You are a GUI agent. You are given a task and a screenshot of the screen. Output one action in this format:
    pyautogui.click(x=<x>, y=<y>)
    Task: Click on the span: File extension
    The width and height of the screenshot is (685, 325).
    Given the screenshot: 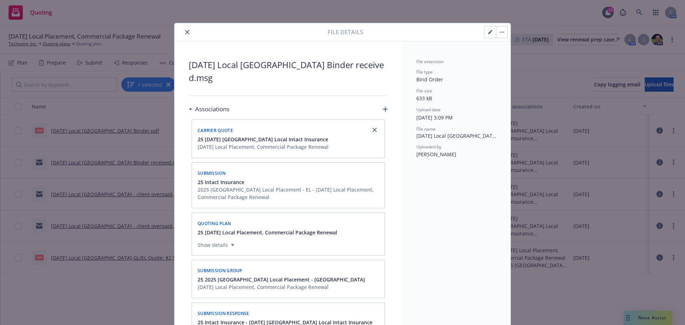 What is the action you would take?
    pyautogui.click(x=430, y=61)
    